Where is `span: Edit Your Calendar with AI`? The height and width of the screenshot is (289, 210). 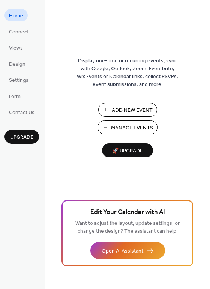
span: Edit Your Calendar with AI is located at coordinates (128, 212).